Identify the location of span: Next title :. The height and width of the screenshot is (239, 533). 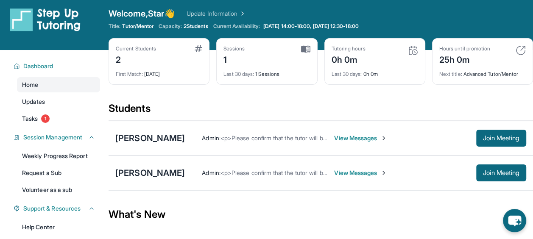
(451, 74).